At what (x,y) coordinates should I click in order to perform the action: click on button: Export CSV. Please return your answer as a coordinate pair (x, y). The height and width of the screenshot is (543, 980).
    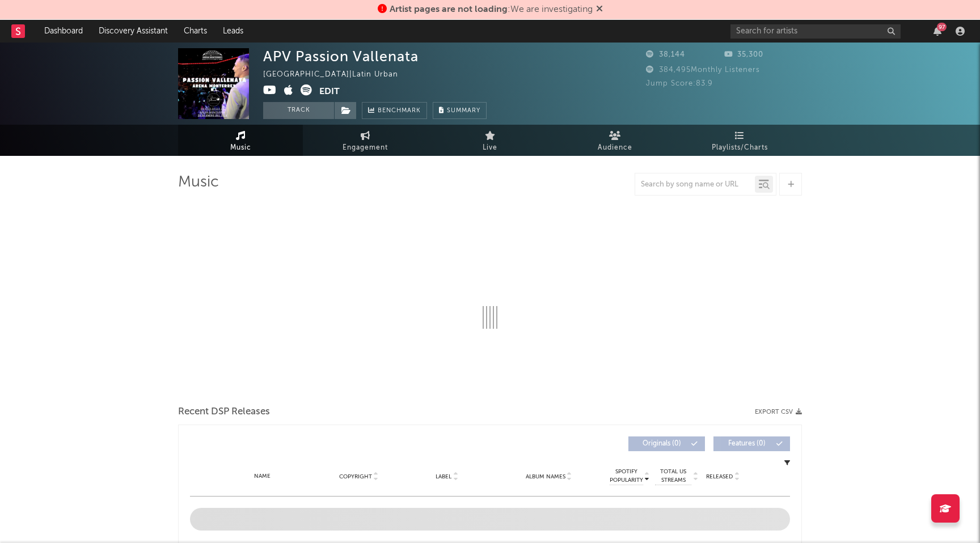
    Looking at the image, I should click on (778, 412).